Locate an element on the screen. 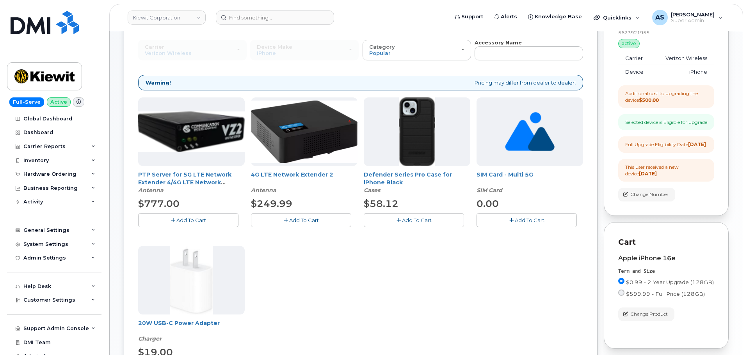  td: Device is located at coordinates (636, 72).